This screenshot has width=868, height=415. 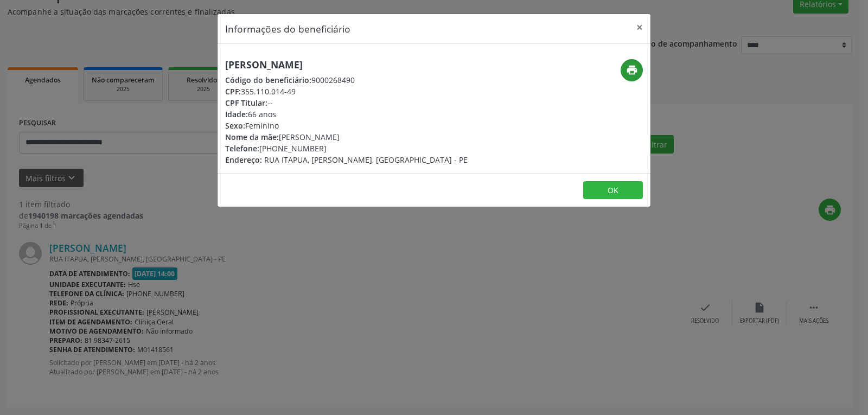 What do you see at coordinates (346, 114) in the screenshot?
I see `div: 66 anos` at bounding box center [346, 114].